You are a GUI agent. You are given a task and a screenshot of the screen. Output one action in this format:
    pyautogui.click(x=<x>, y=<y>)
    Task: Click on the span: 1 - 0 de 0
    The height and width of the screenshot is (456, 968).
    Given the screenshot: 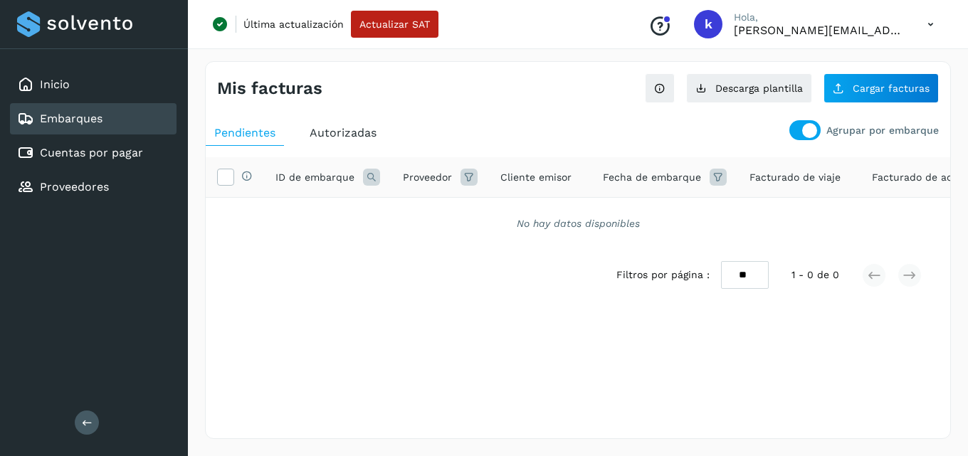 What is the action you would take?
    pyautogui.click(x=815, y=275)
    